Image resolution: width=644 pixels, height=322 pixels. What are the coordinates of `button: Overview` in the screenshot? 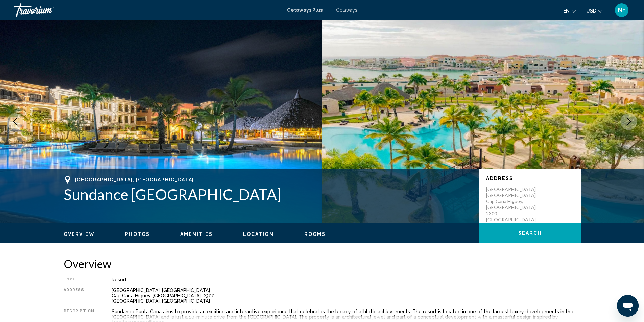 It's located at (79, 234).